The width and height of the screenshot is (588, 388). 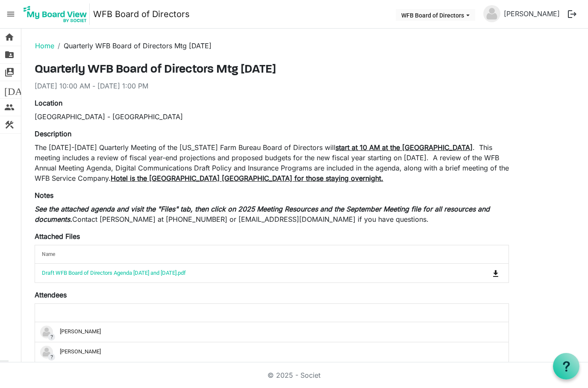 I want to click on em: See the attached agenda and visit the "Files" tab, then click on 2025 Meeting Resources and the S..., so click(x=262, y=214).